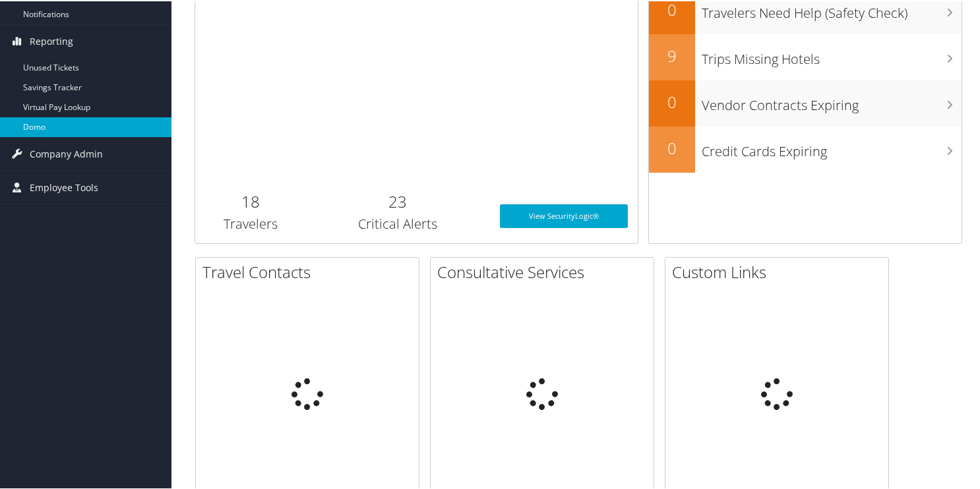 This screenshot has width=980, height=489. I want to click on span: Company Admin, so click(66, 153).